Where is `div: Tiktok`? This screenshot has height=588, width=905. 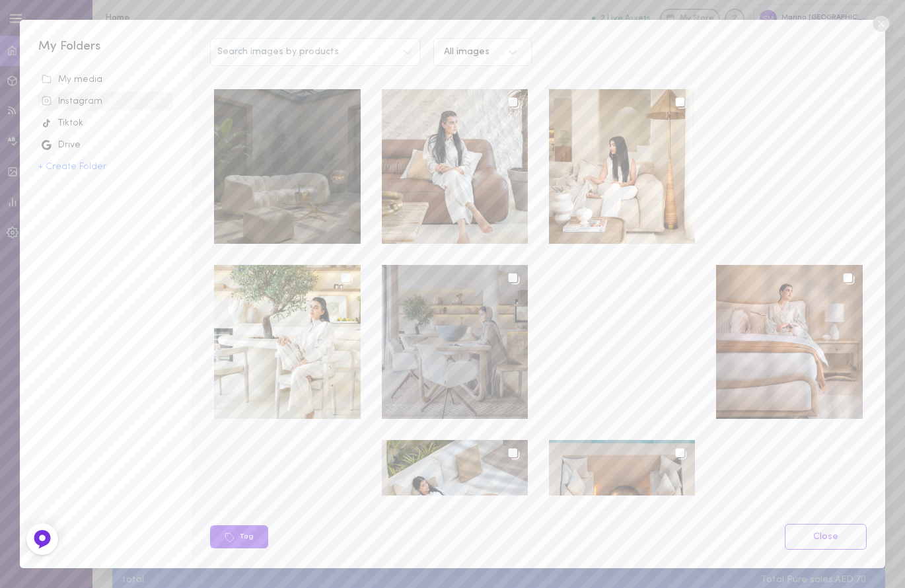
div: Tiktok is located at coordinates (106, 123).